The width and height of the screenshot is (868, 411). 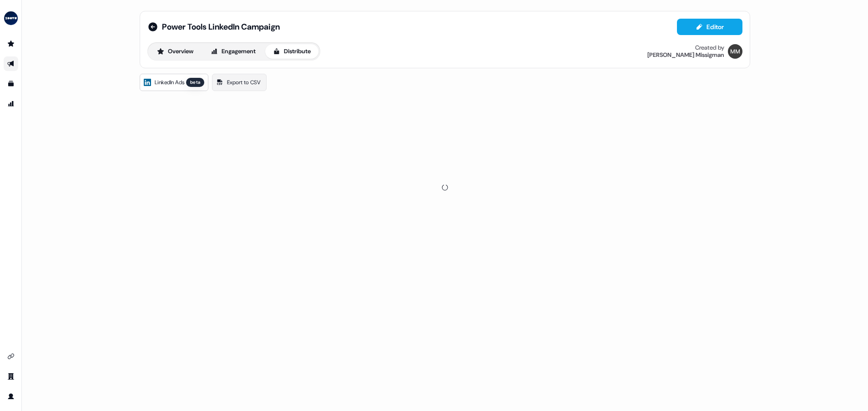 What do you see at coordinates (239, 83) in the screenshot?
I see `a: Export to CSV` at bounding box center [239, 83].